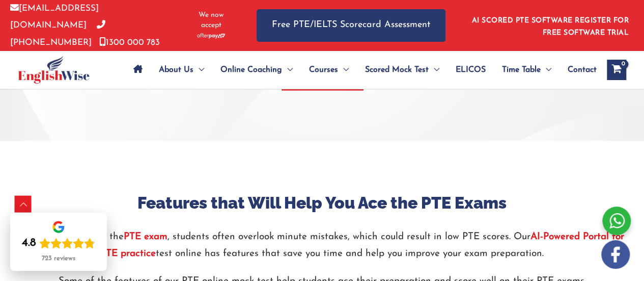  What do you see at coordinates (58, 258) in the screenshot?
I see `div: 723 reviews` at bounding box center [58, 258].